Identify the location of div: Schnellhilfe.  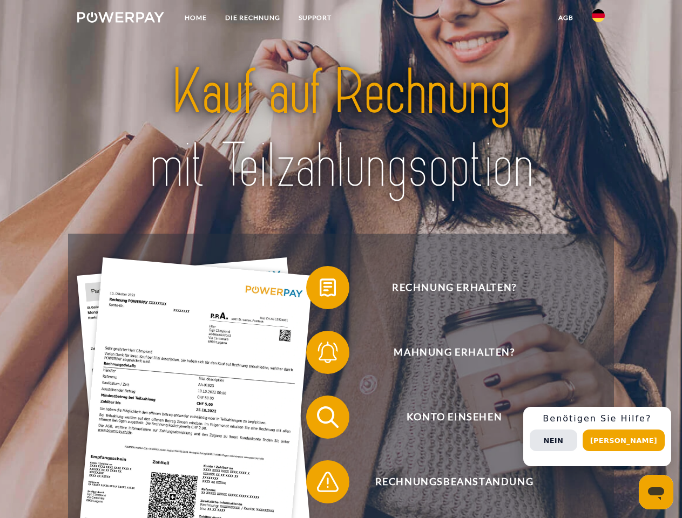
(597, 437).